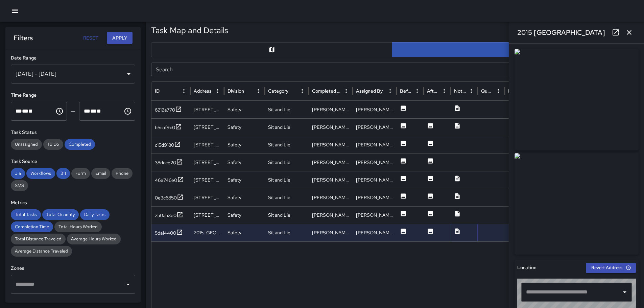 Image resolution: width=644 pixels, height=308 pixels. I want to click on h6: Filters, so click(23, 38).